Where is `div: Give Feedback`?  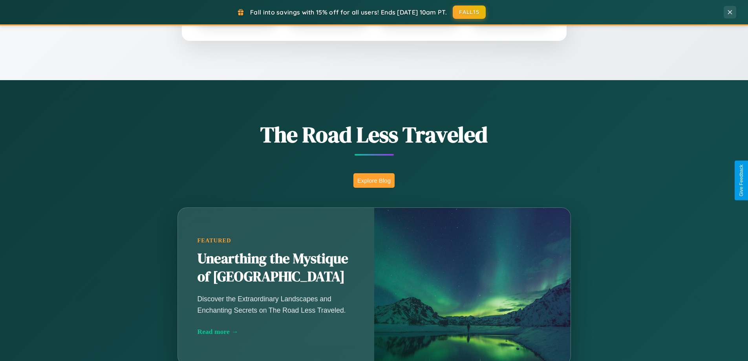 div: Give Feedback is located at coordinates (741, 180).